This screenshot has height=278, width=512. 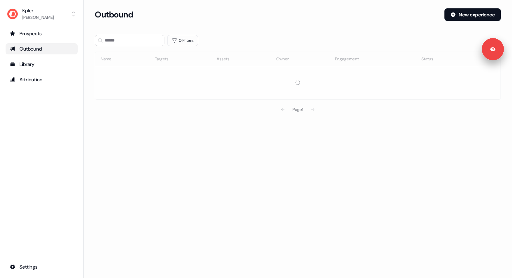 What do you see at coordinates (41, 266) in the screenshot?
I see `a: Go to integrations` at bounding box center [41, 266].